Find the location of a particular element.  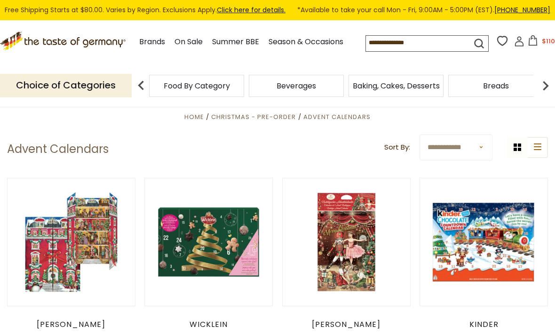

a: Season & Occasions is located at coordinates (306, 42).